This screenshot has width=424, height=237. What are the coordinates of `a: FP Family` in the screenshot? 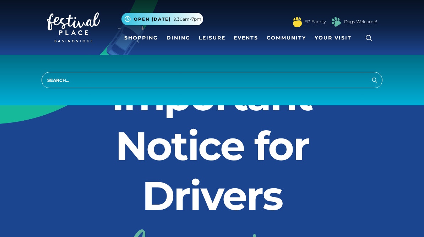 It's located at (315, 22).